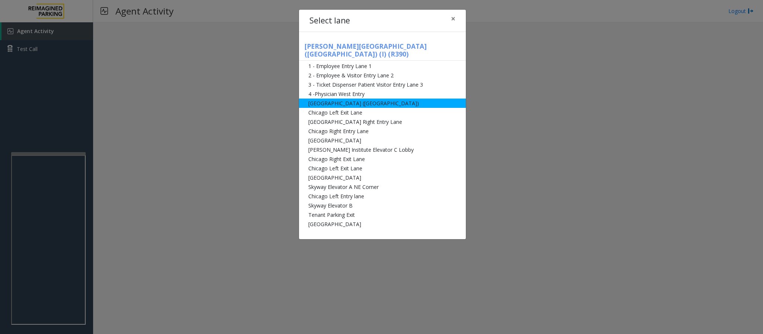  Describe the element at coordinates (383, 187) in the screenshot. I see `li: Skyway Elevator A NE Corner` at that location.